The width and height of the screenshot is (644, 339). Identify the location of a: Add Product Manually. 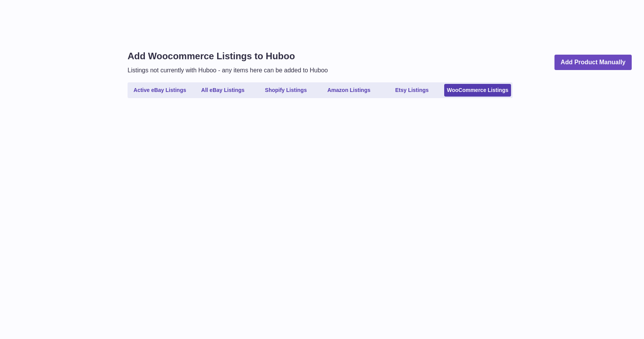
(593, 62).